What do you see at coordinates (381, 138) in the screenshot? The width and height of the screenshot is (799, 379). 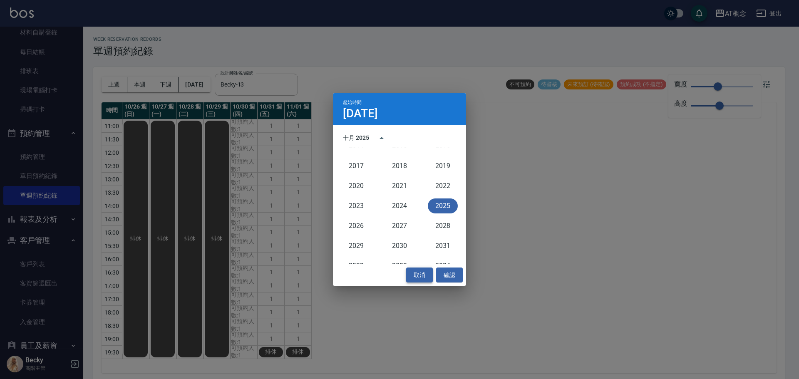 I see `button: year view is open, switch to calendar view` at bounding box center [381, 138].